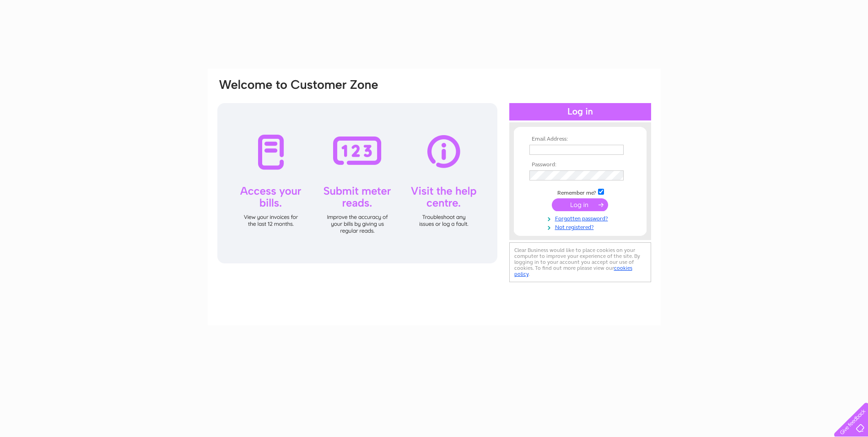 The image size is (868, 437). I want to click on a: Forgotten password?, so click(581, 217).